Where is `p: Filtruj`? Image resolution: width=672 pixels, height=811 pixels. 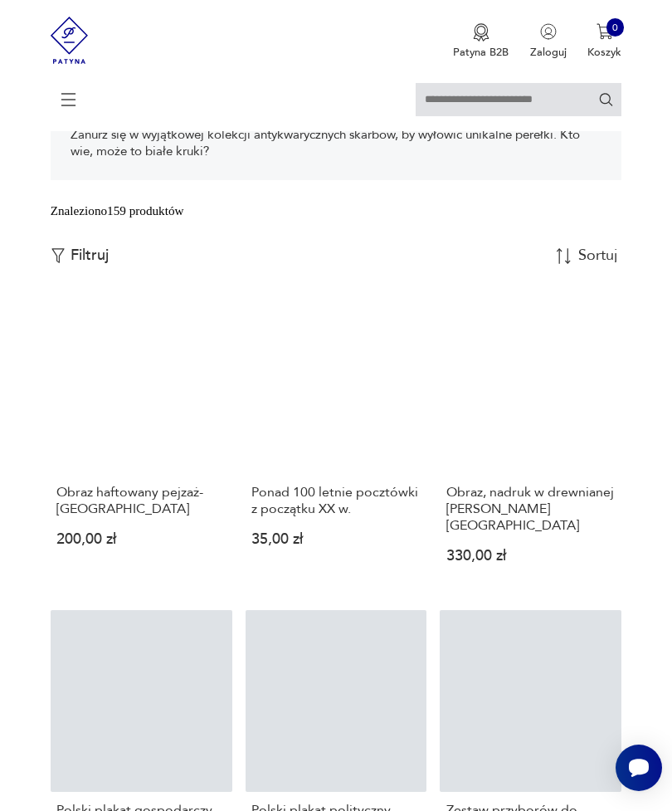
p: Filtruj is located at coordinates (89, 256).